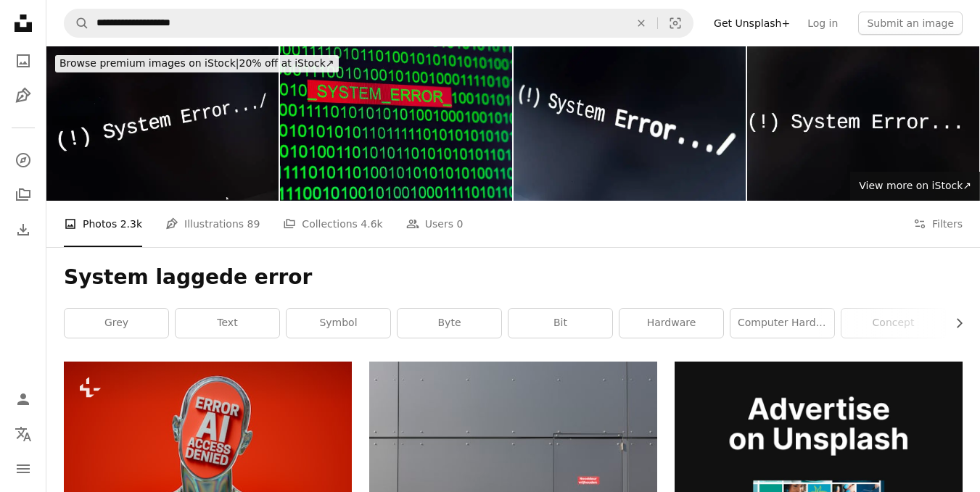 The width and height of the screenshot is (980, 492). What do you see at coordinates (513, 278) in the screenshot?
I see `h1: System laggede error` at bounding box center [513, 278].